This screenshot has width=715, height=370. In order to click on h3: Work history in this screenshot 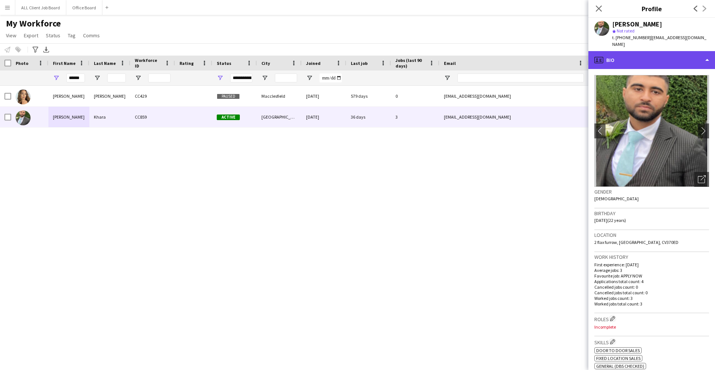, I will do `click(652, 257)`.